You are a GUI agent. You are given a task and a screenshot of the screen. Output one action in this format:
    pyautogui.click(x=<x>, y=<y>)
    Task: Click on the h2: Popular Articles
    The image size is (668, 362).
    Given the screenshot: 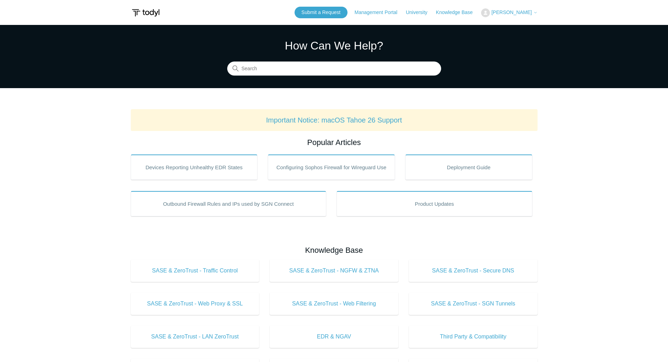 What is the action you would take?
    pyautogui.click(x=334, y=142)
    